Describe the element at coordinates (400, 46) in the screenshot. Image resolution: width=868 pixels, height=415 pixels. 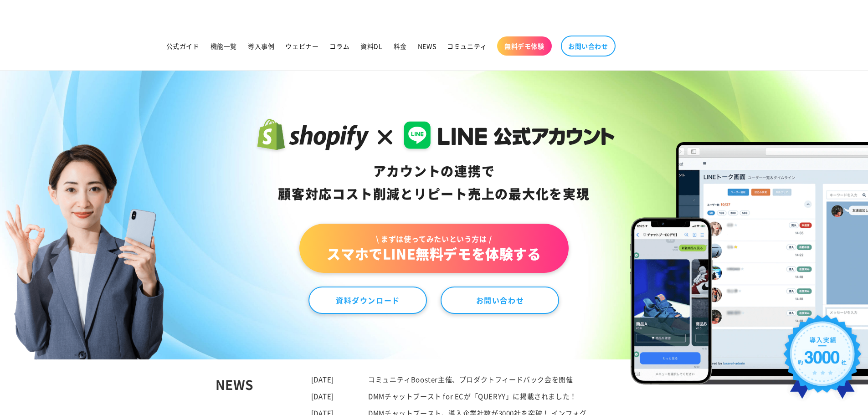
I see `a: 料金` at that location.